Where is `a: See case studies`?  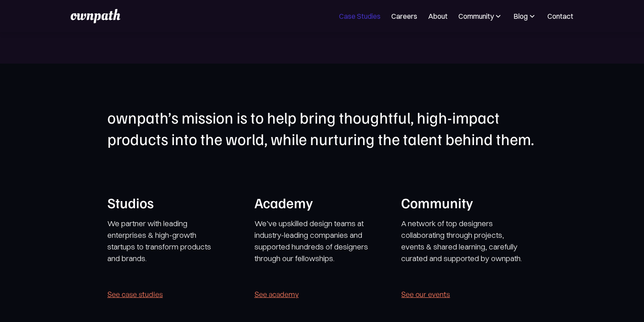 a: See case studies is located at coordinates (135, 294).